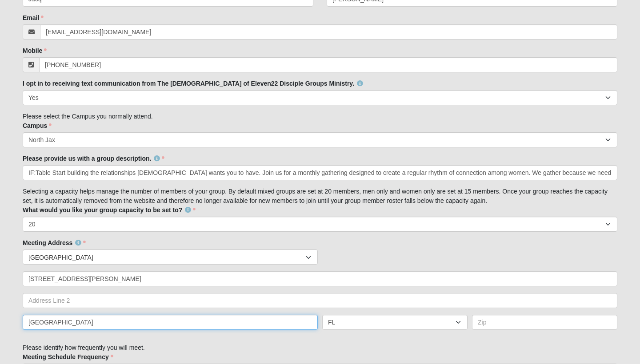 The image size is (640, 364). What do you see at coordinates (93, 158) in the screenshot?
I see `label: Please provide us with a group description.` at bounding box center [93, 158].